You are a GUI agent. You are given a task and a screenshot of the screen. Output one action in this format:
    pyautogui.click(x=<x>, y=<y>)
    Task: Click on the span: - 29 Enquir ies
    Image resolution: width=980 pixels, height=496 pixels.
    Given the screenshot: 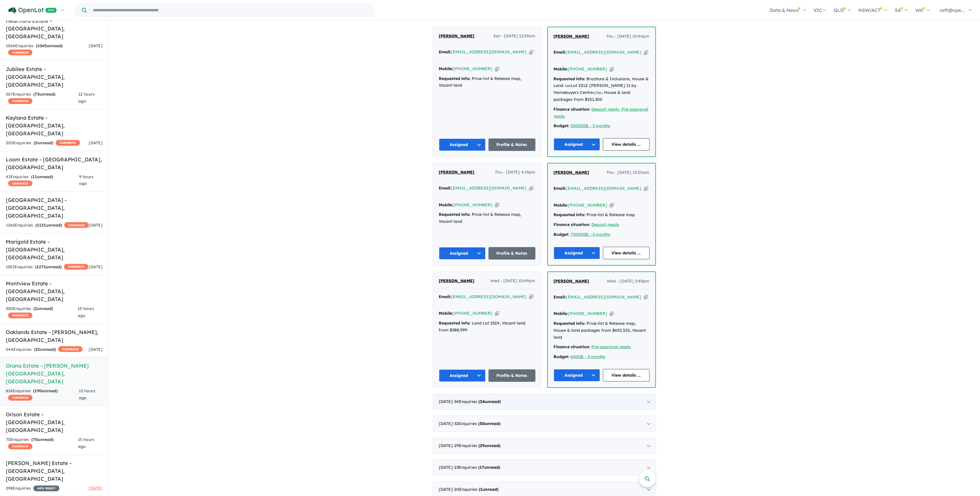 What is the action you would take?
    pyautogui.click(x=477, y=445)
    